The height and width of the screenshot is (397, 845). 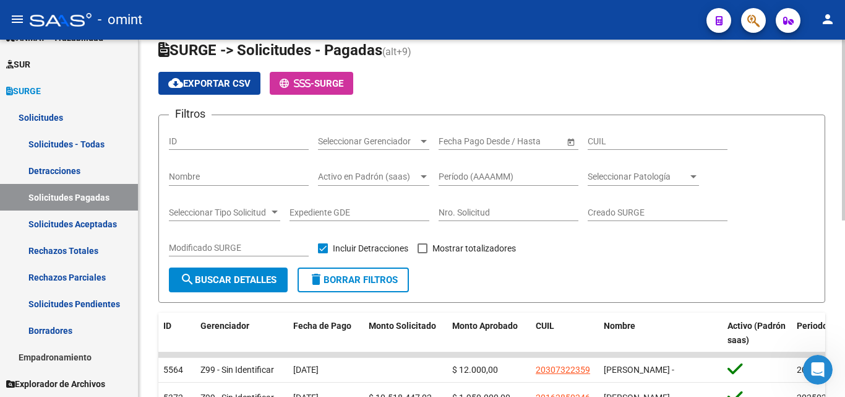 I want to click on datatable-header-cell: Nombre, so click(x=661, y=333).